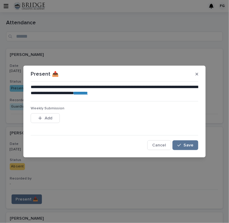  I want to click on button: Cancel, so click(159, 145).